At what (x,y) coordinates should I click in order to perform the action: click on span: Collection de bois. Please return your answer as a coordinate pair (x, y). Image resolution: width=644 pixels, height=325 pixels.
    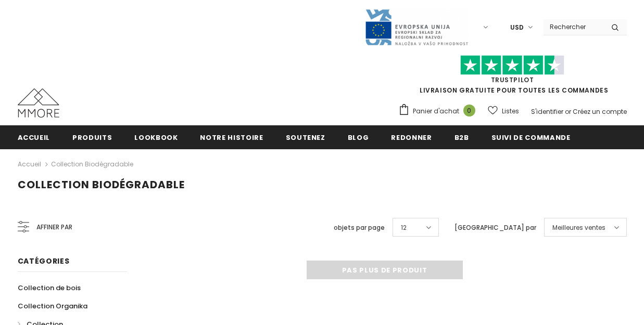
    Looking at the image, I should click on (49, 288).